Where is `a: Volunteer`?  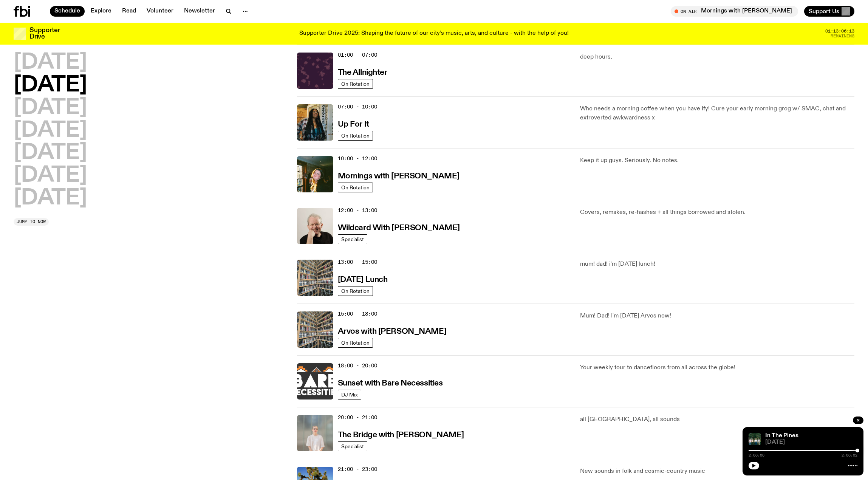 a: Volunteer is located at coordinates (160, 11).